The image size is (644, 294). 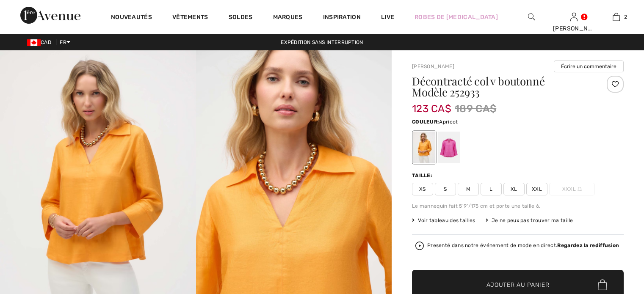 What do you see at coordinates (432, 105) in the screenshot?
I see `span: 123 CA$` at bounding box center [432, 105].